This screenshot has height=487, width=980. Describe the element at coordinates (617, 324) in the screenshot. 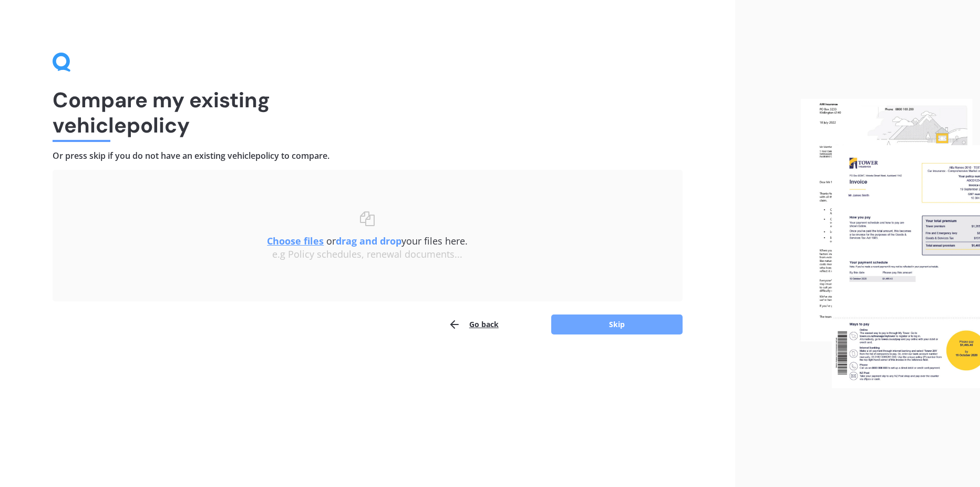

I see `button: Skip` at that location.